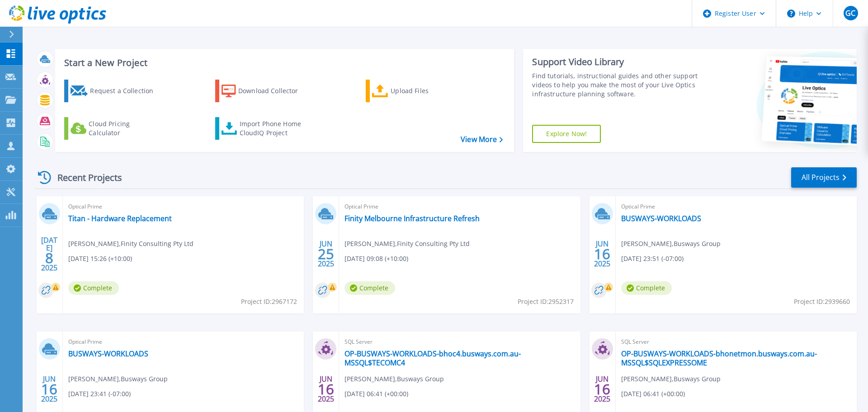  What do you see at coordinates (84, 178) in the screenshot?
I see `div: Recent Projects` at bounding box center [84, 178].